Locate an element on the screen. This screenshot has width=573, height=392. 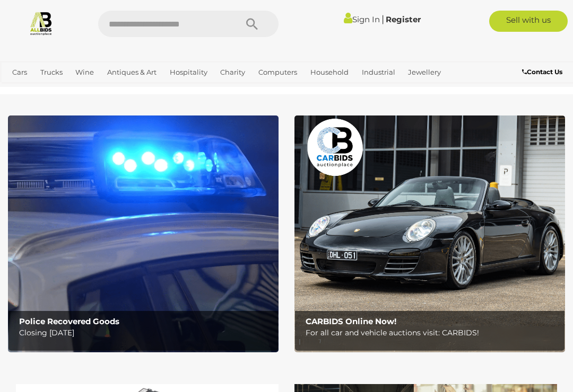
b: CARBIDS Online Now! is located at coordinates (351, 321).